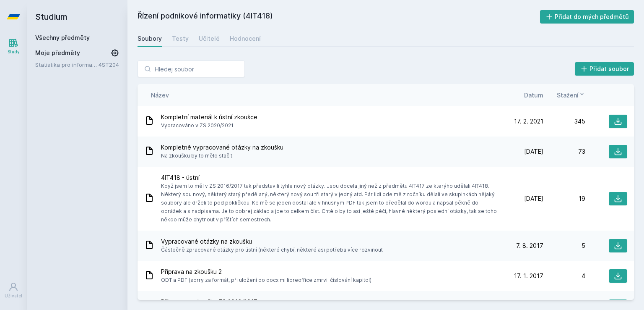  Describe the element at coordinates (605, 69) in the screenshot. I see `button: Přidat soubor` at that location.